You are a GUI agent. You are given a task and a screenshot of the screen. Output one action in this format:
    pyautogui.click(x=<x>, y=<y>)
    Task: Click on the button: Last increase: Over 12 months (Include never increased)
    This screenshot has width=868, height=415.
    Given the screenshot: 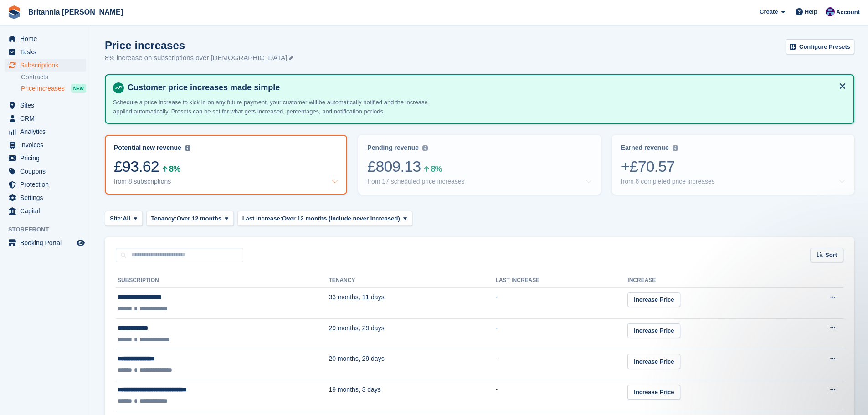 What is the action you would take?
    pyautogui.click(x=325, y=218)
    